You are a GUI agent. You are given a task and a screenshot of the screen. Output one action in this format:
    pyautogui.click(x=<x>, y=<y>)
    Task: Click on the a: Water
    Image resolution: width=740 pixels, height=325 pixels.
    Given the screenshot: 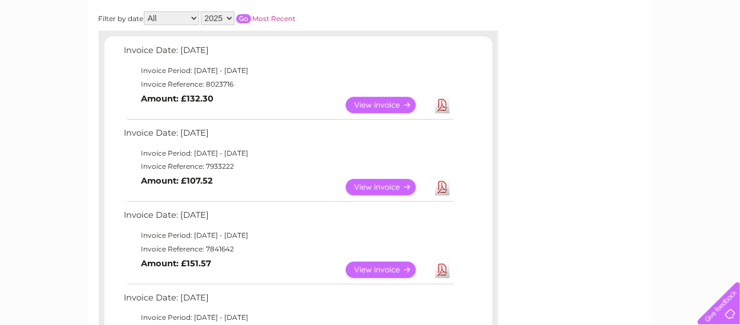 What is the action you would take?
    pyautogui.click(x=550, y=52)
    